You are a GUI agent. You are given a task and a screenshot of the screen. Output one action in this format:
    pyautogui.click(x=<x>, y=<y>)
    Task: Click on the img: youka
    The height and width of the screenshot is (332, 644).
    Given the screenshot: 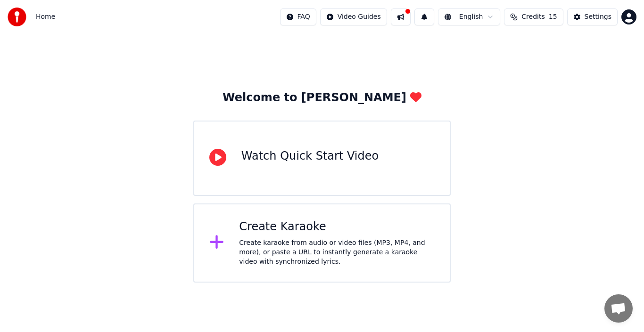 What is the action you would take?
    pyautogui.click(x=17, y=17)
    